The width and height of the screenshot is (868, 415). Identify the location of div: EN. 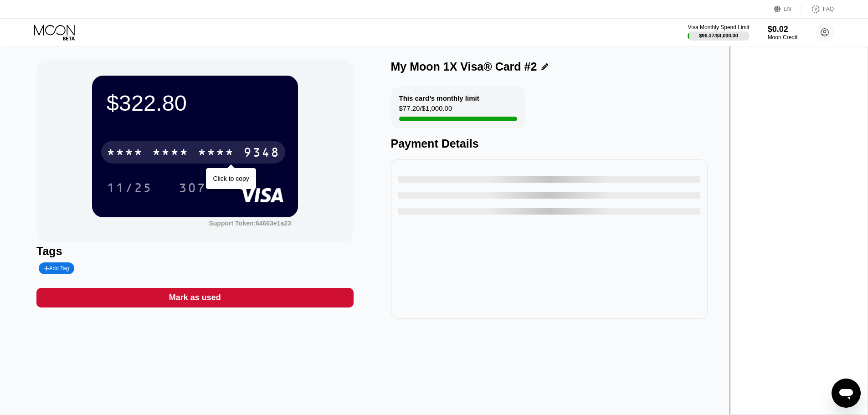
(788, 9).